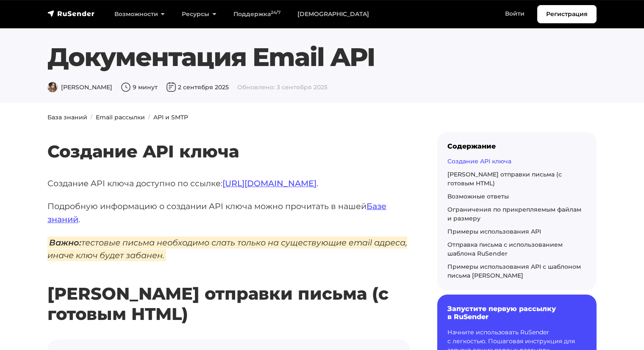  Describe the element at coordinates (227, 249) in the screenshot. I see `em: тестовые письма необходимо слать только на существующие email адреса, иначе ключ будет забанен.` at that location.